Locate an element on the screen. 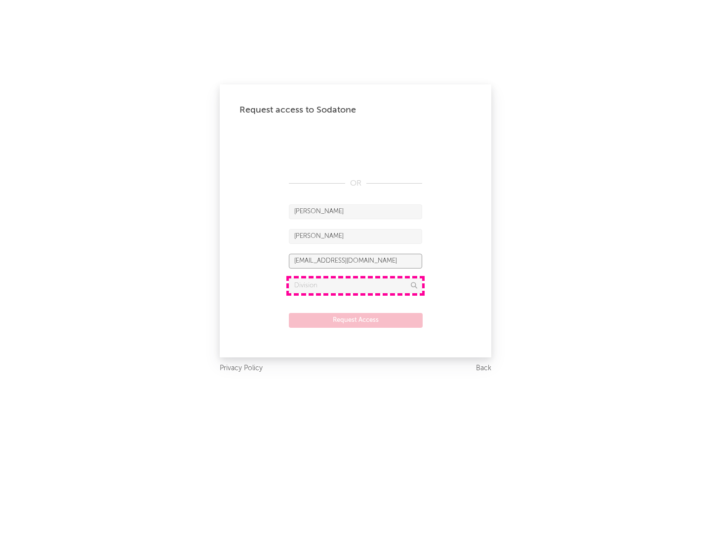  input: First Name is located at coordinates (355, 212).